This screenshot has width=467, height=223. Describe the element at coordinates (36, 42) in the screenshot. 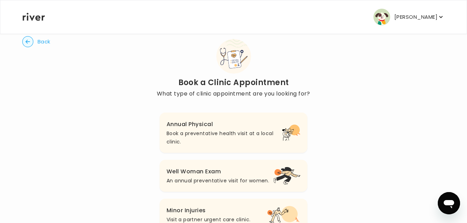

I see `button: Back` at that location.